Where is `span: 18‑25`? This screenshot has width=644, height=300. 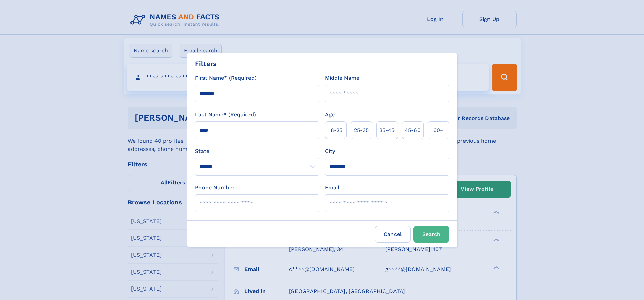 span: 18‑25 is located at coordinates (336, 130).